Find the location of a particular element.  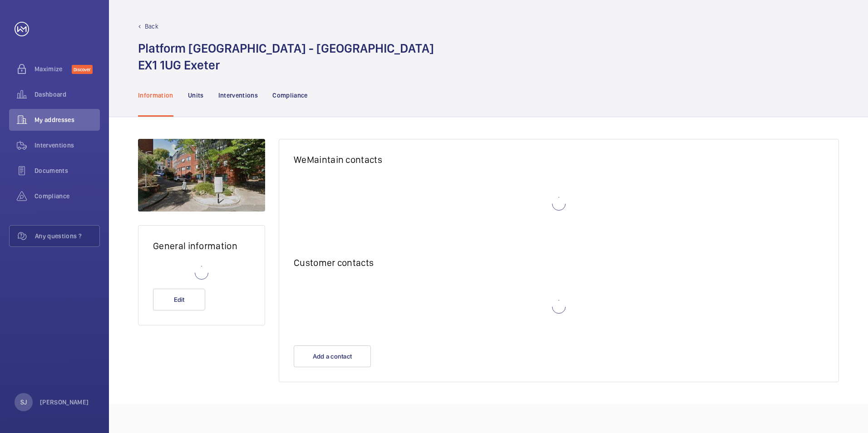

span: Interventions is located at coordinates (67, 145).